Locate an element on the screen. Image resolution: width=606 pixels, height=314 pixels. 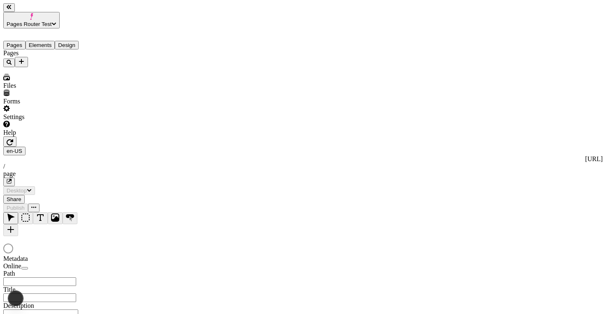
button: Pages Router Test is located at coordinates (31, 20).